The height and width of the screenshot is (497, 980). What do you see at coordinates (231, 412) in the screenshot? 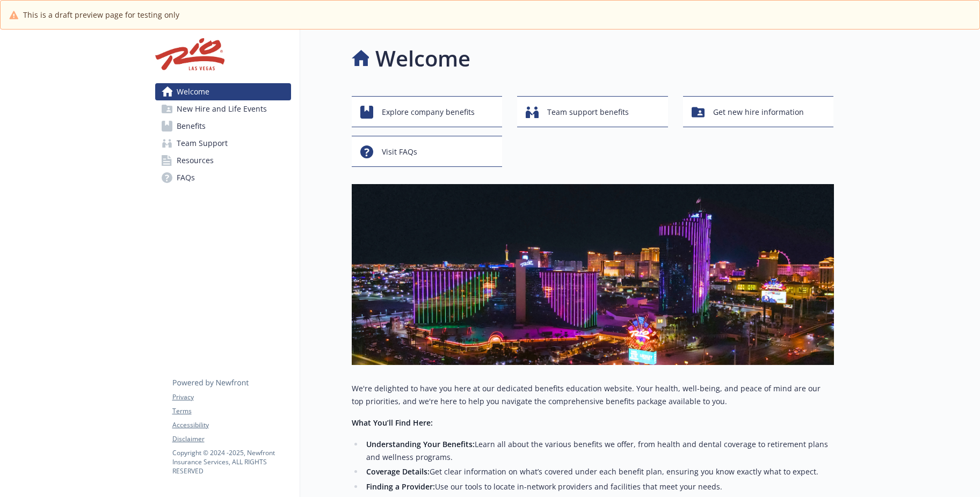
I see `a: Terms` at bounding box center [231, 412].